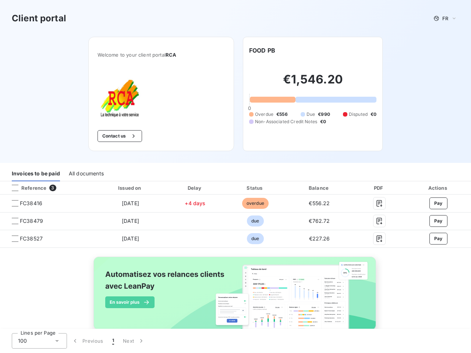  What do you see at coordinates (87, 341) in the screenshot?
I see `button: Previous` at bounding box center [87, 341].